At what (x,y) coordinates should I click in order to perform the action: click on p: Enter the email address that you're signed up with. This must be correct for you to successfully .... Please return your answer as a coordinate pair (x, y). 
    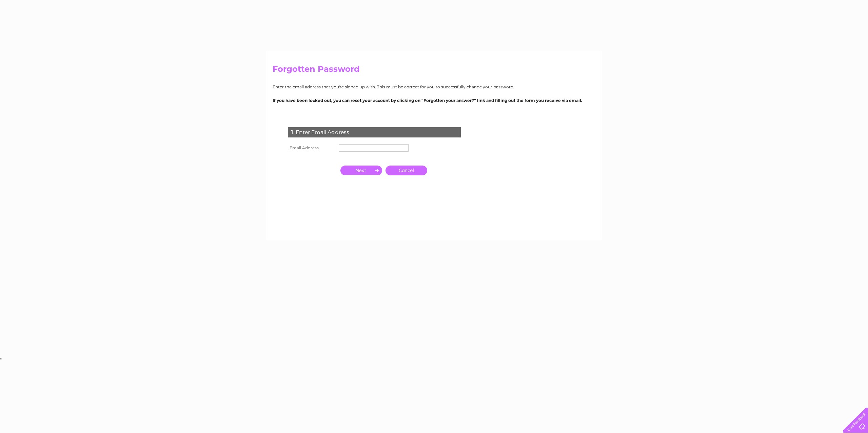
    Looking at the image, I should click on (434, 87).